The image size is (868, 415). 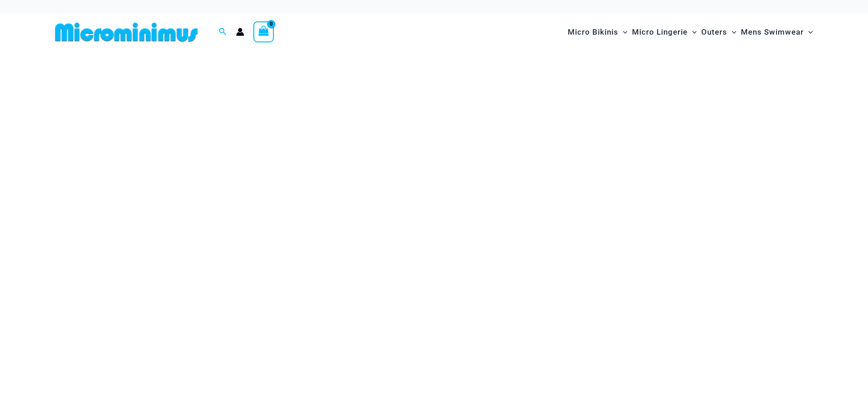 I want to click on a: Account icon link, so click(x=240, y=32).